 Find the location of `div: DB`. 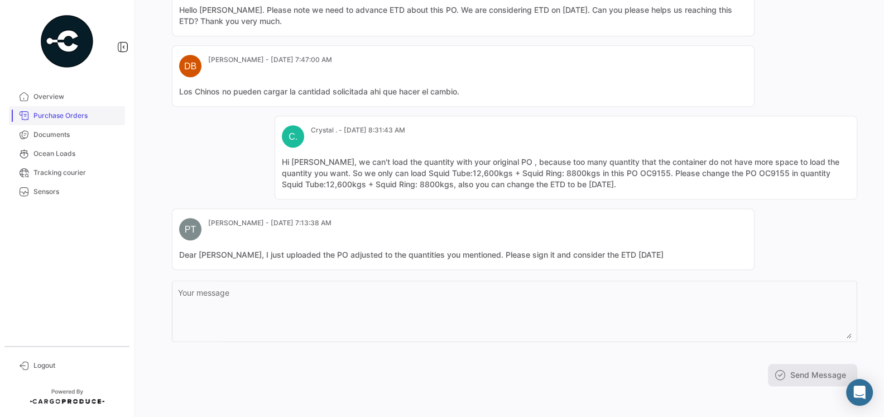

div: DB is located at coordinates (190, 66).